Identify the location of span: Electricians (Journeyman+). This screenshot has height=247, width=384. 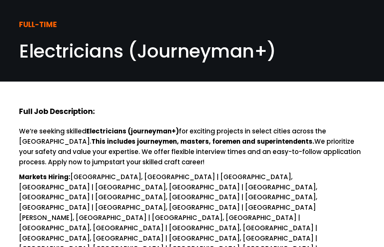
(147, 51).